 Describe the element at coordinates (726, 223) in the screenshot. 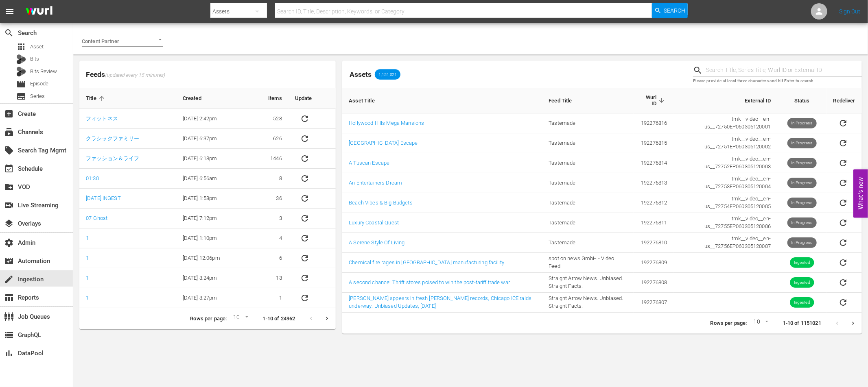

I see `td: tmk__video__en-us__72755 EP060305120006` at that location.